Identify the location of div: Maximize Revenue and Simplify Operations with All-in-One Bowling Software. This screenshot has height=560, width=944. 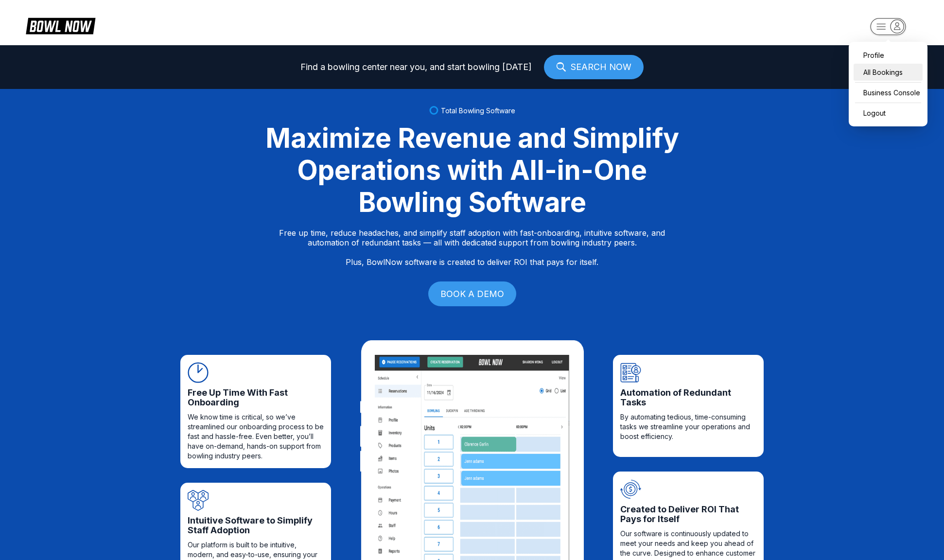
(472, 170).